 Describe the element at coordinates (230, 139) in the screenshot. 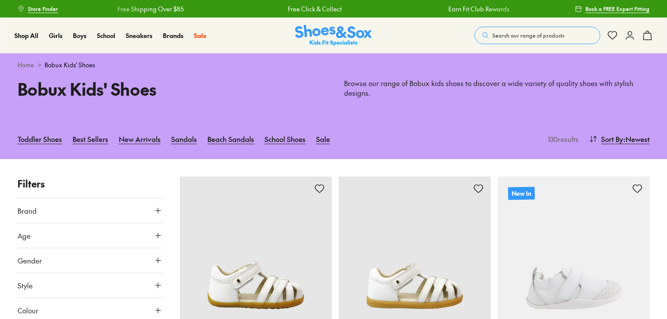

I see `a: Beach Sandals` at that location.